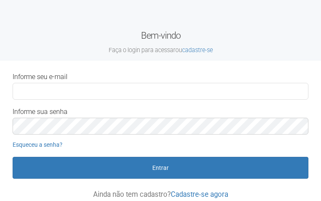 The width and height of the screenshot is (321, 201). What do you see at coordinates (194, 50) in the screenshot?
I see `span: ou` at bounding box center [194, 50].